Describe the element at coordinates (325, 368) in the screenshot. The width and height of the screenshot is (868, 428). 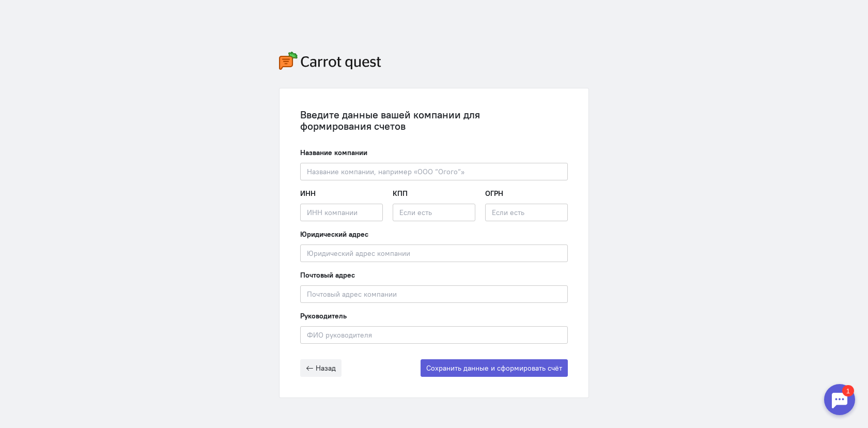
I see `span: Назад` at that location.